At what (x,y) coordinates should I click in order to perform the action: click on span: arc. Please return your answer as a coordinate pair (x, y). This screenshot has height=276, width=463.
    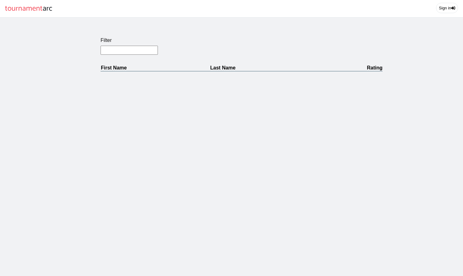
    Looking at the image, I should click on (47, 8).